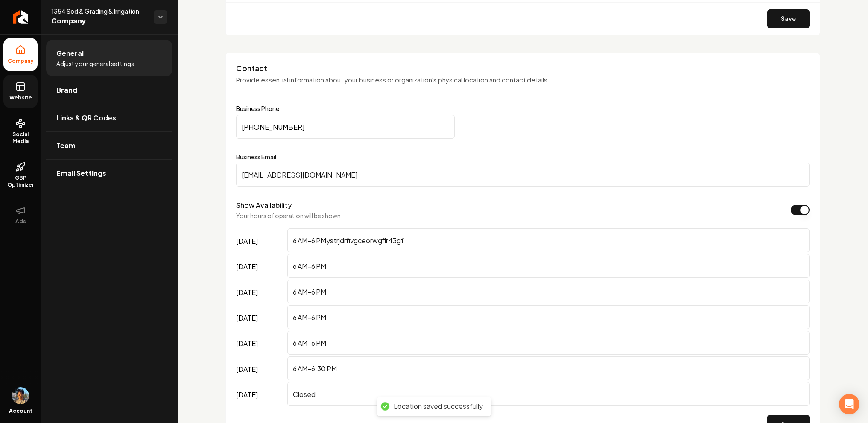 The image size is (868, 423). I want to click on span: Website, so click(21, 98).